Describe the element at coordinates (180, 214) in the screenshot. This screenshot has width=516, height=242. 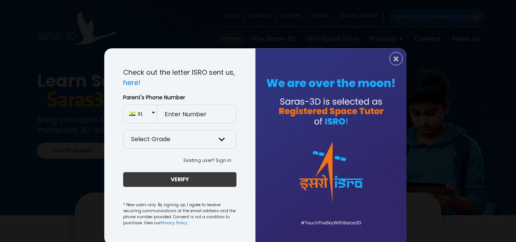
I see `small: * New users only. By signing up, I agree to receive recurring communications at the email address...` at that location.